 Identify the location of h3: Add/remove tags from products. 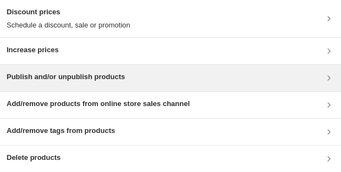
(61, 131).